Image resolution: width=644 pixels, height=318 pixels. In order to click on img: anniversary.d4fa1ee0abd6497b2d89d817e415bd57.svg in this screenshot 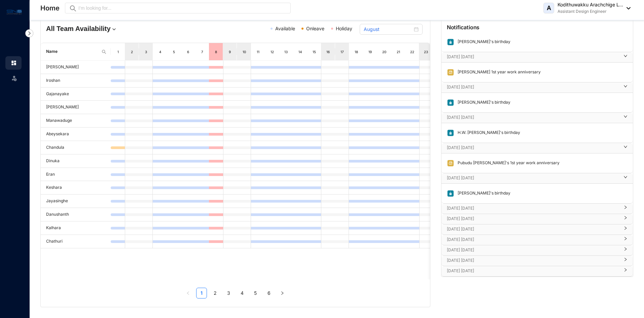, I will do `click(451, 73)`.